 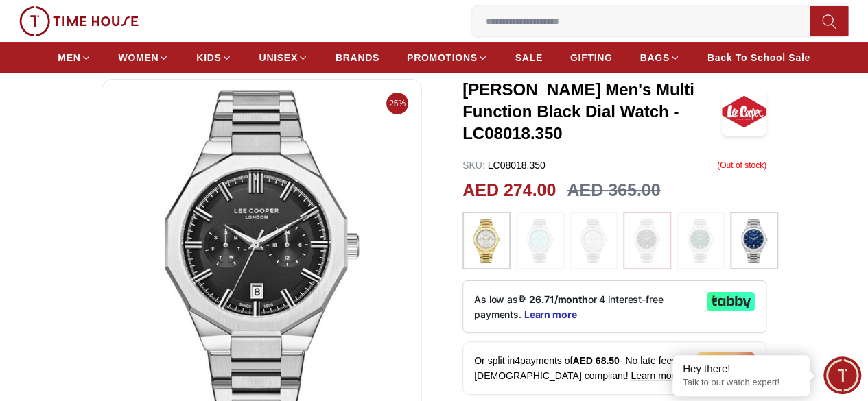 I want to click on img: Lee Cooper Men's Multi Function Black Dial Watch - LC08018.350, so click(x=743, y=111).